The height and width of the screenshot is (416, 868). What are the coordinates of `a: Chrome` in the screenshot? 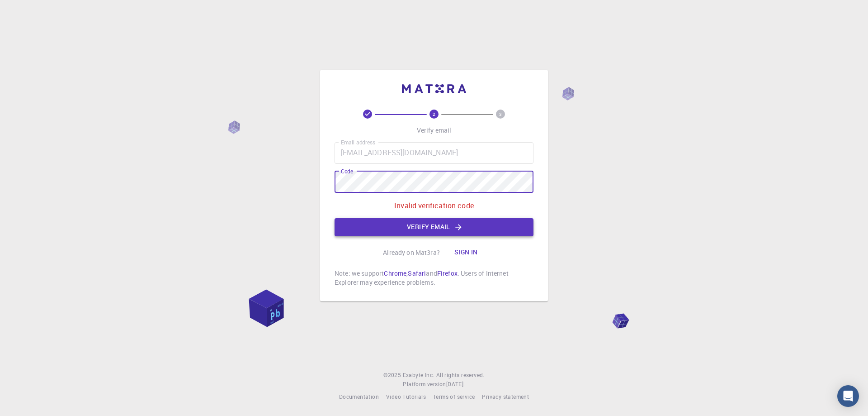 It's located at (395, 273).